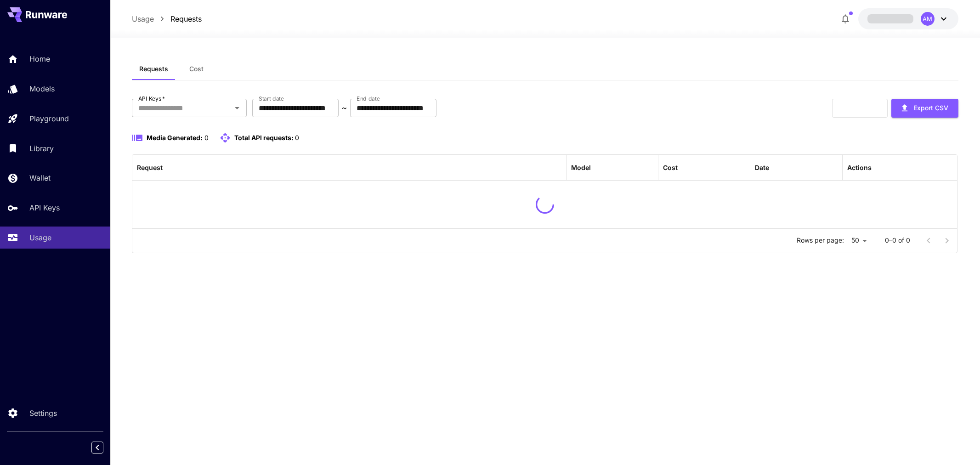 The height and width of the screenshot is (465, 980). I want to click on p: Playground, so click(50, 118).